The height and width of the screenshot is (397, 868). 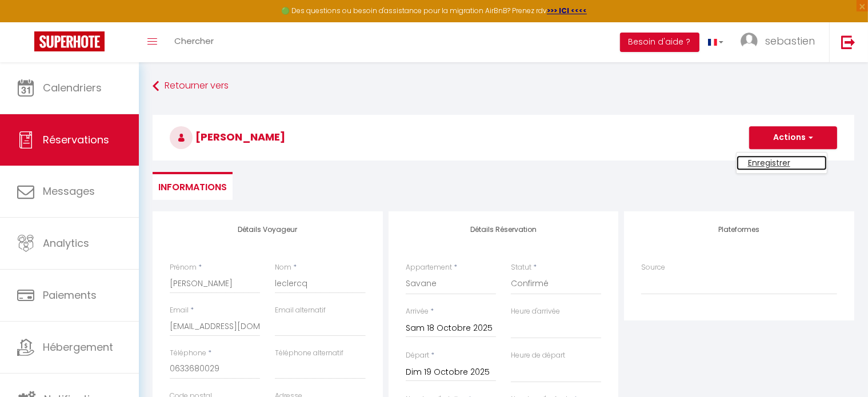 I want to click on span: Messages, so click(x=69, y=191).